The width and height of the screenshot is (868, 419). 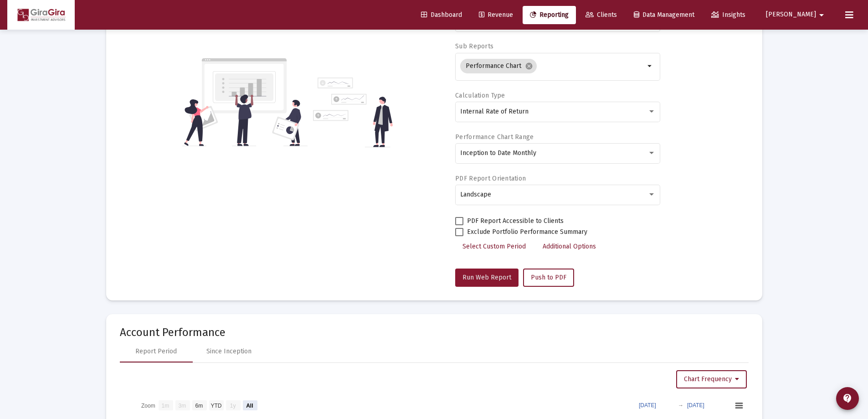 I want to click on text: 1y, so click(x=232, y=406).